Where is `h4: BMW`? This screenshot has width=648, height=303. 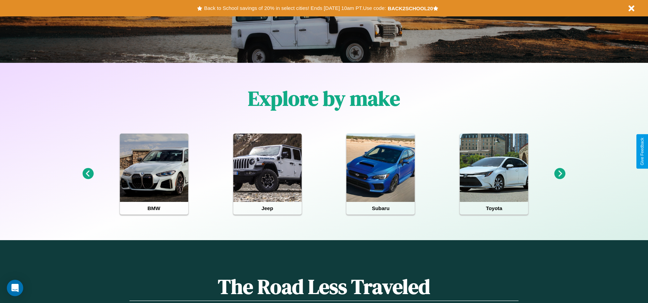 h4: BMW is located at coordinates (154, 208).